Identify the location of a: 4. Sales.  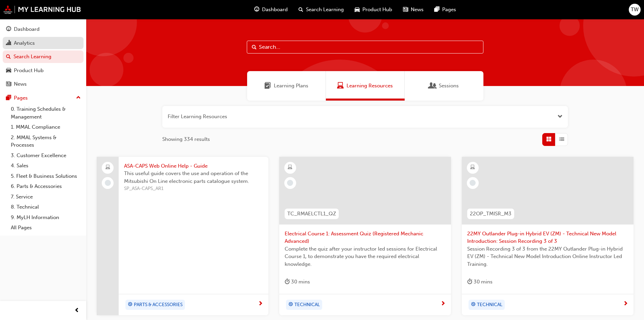
(46, 166).